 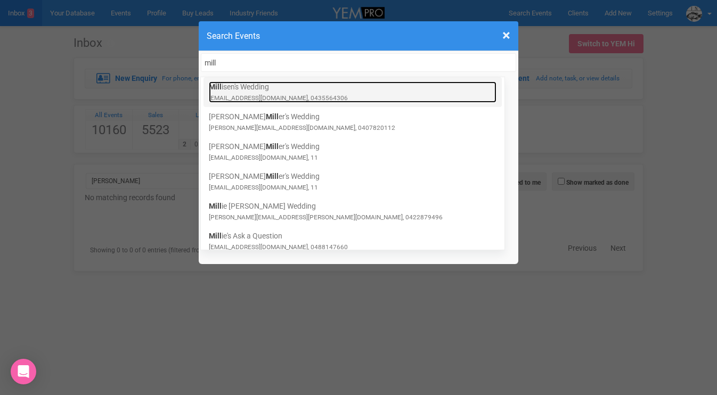 What do you see at coordinates (352, 241) in the screenshot?
I see `a: ie's Ask a Question` at bounding box center [352, 241].